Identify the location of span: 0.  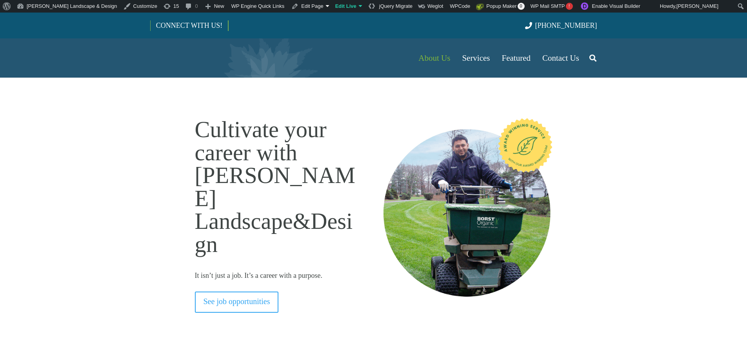
(521, 6).